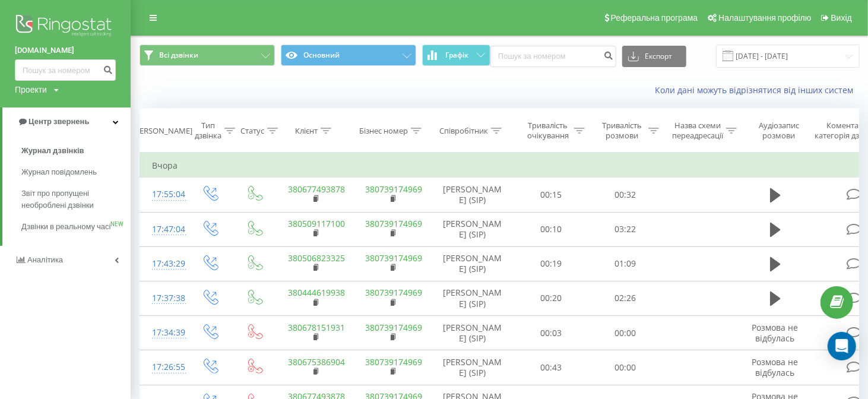 The image size is (868, 399). Describe the element at coordinates (53, 151) in the screenshot. I see `span: Журнал дзвінків` at that location.